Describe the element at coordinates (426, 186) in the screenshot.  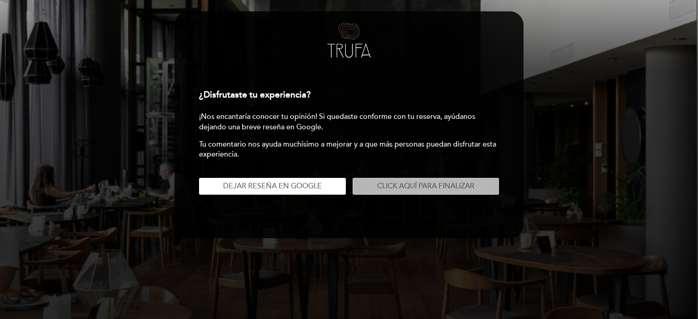
I see `span: Click aquí para finalizar` at that location.